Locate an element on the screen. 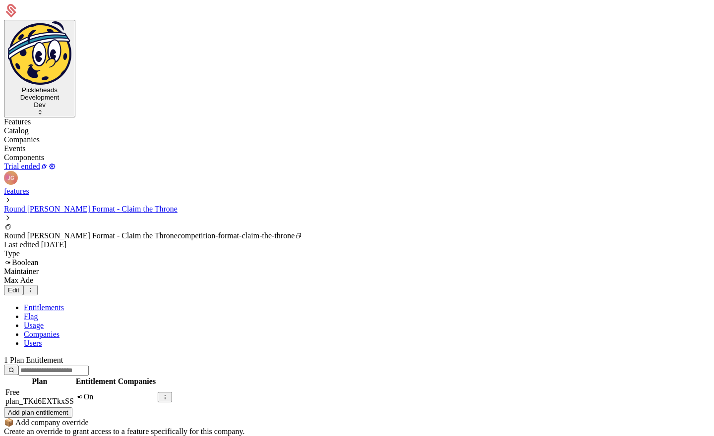  nav: Main is located at coordinates (357, 326).